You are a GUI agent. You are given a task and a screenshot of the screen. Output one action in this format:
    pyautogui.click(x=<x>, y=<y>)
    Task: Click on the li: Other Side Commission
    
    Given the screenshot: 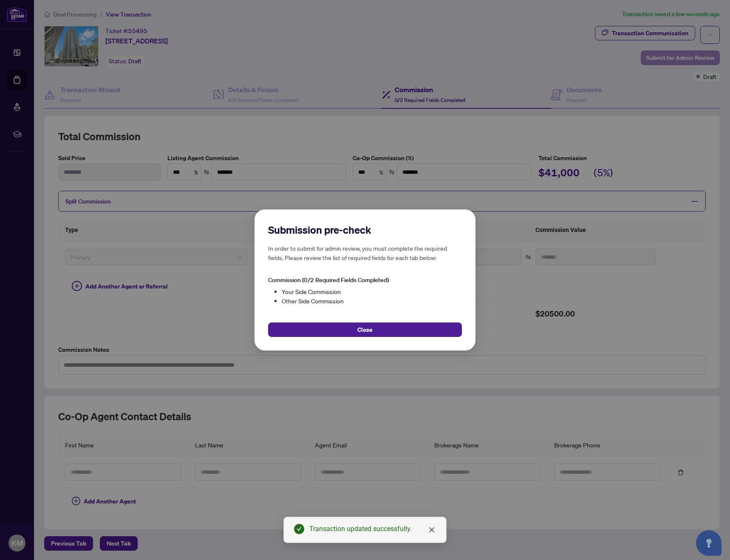 What is the action you would take?
    pyautogui.click(x=372, y=301)
    